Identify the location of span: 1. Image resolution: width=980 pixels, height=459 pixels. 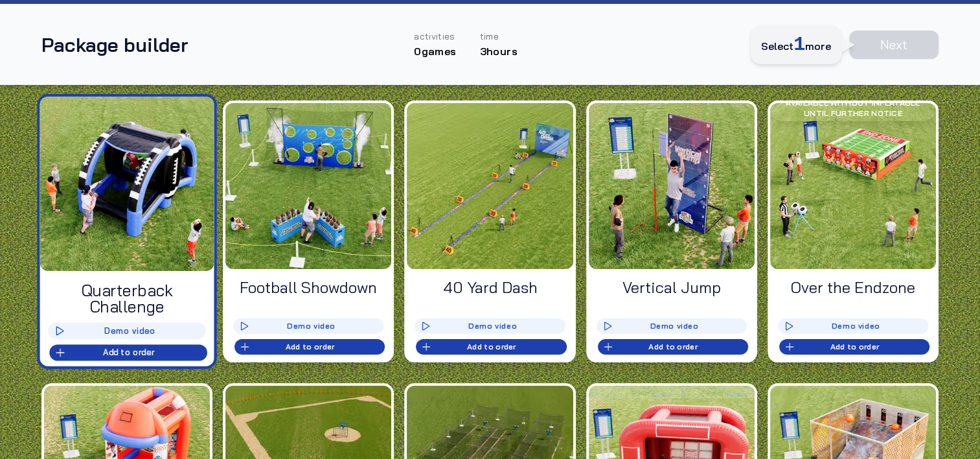
(799, 45).